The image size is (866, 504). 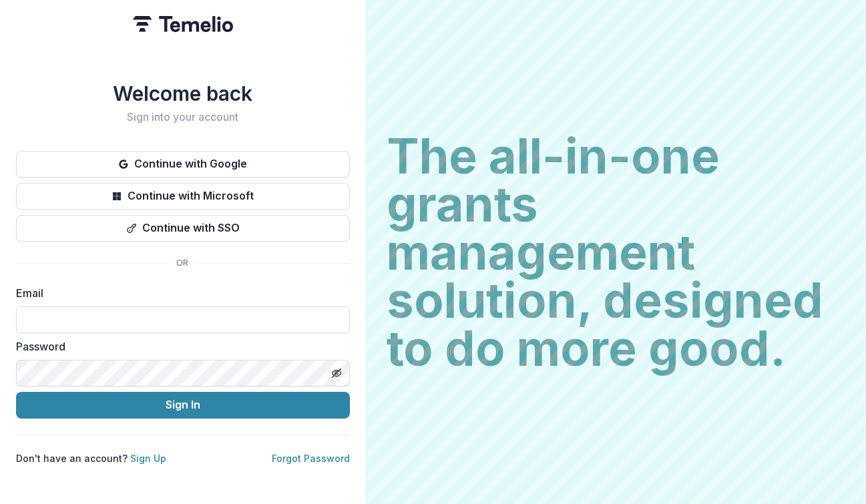 I want to click on h2: Sign into your account, so click(x=183, y=117).